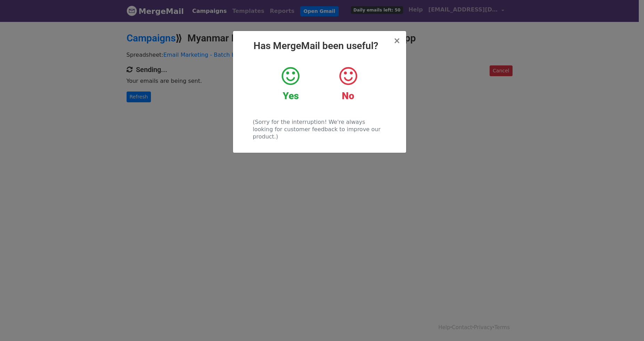  Describe the element at coordinates (347, 84) in the screenshot. I see `a: No` at that location.